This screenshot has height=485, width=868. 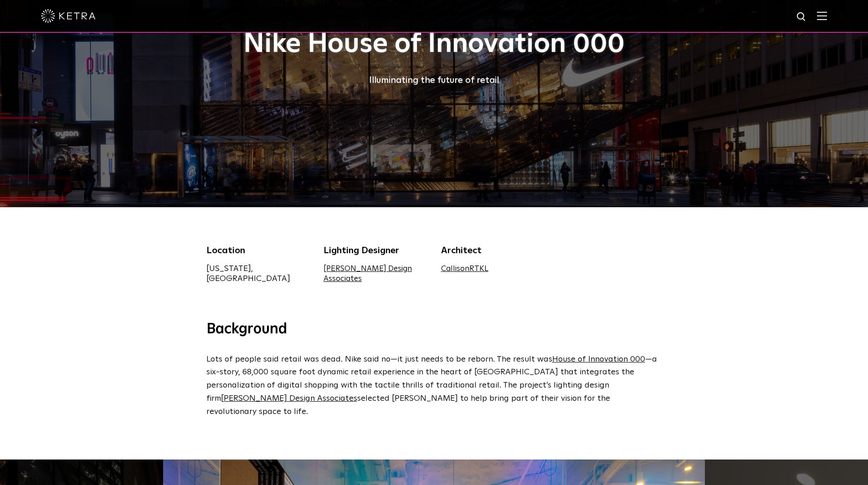 I want to click on div: Lighting Designer, so click(x=375, y=251).